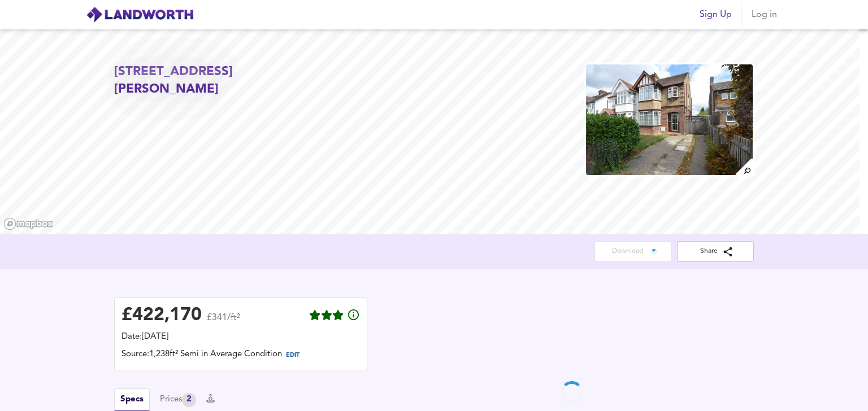 The image size is (868, 411). What do you see at coordinates (139, 15) in the screenshot?
I see `img: logo` at bounding box center [139, 15].